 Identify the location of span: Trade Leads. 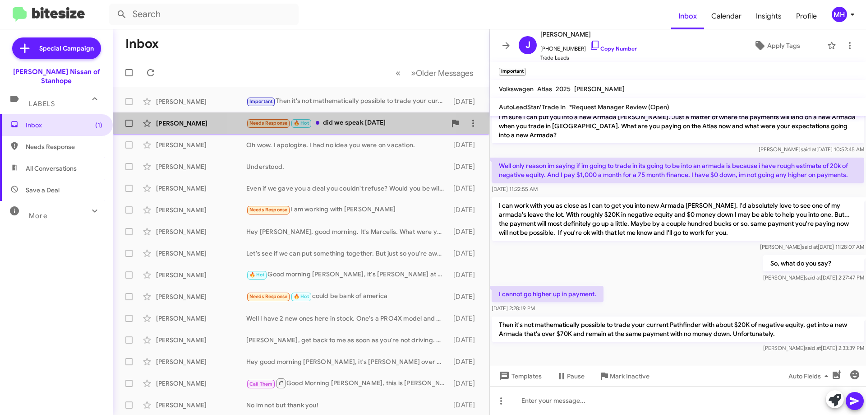
(589, 58).